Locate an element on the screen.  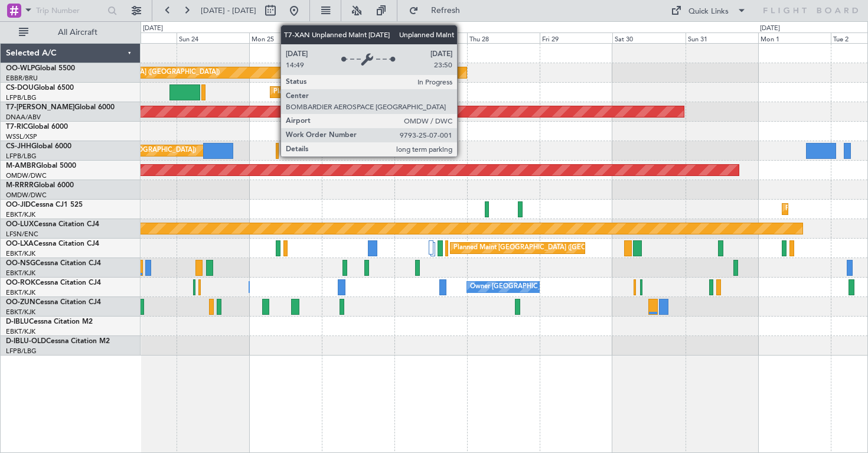
a: OO-WLPGlobal 5500 is located at coordinates (40, 69).